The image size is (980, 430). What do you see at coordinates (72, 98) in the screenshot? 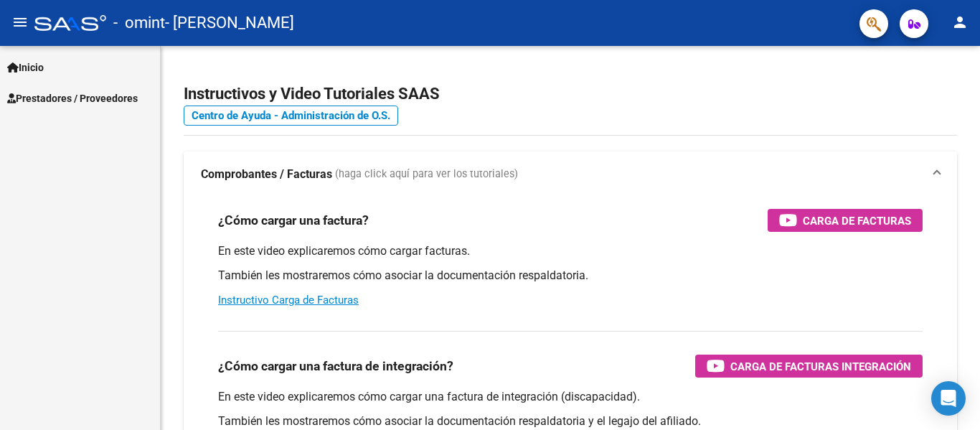
I see `span: Prestadores / Proveedores` at bounding box center [72, 98].